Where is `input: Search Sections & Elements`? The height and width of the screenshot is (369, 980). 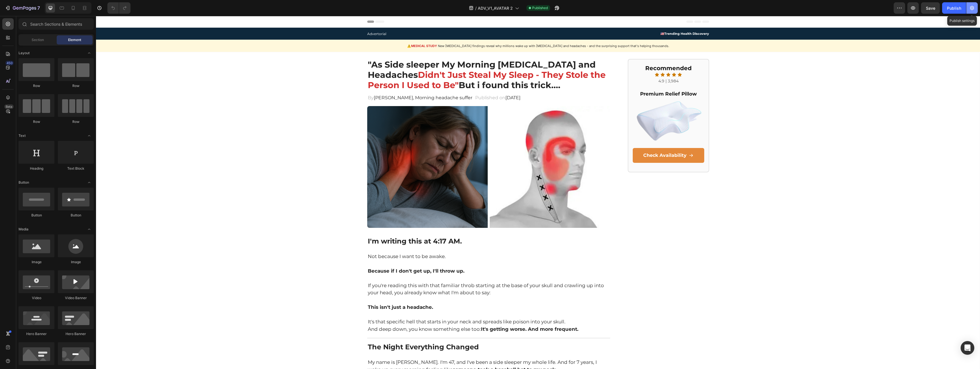 input: Search Sections & Elements is located at coordinates (56, 24).